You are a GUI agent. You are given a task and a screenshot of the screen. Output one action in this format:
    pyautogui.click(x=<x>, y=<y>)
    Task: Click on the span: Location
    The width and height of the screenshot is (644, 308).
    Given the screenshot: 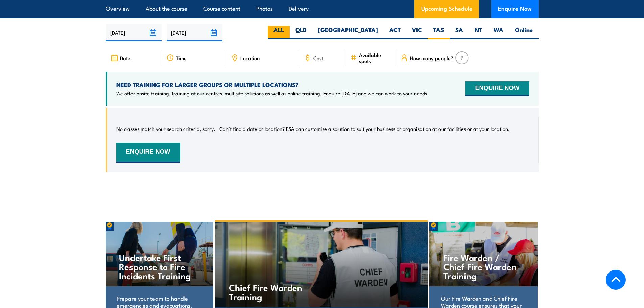 What is the action you would take?
    pyautogui.click(x=250, y=58)
    